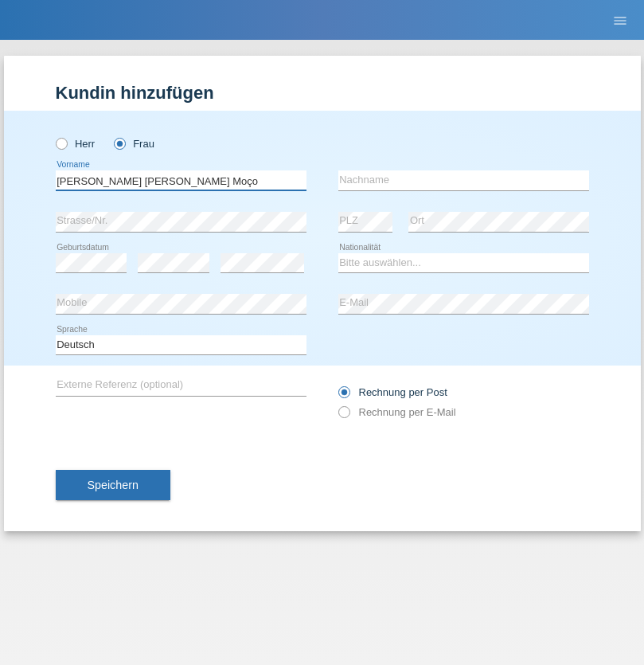 The height and width of the screenshot is (665, 644). What do you see at coordinates (621, 20) in the screenshot?
I see `a: menu` at bounding box center [621, 20].